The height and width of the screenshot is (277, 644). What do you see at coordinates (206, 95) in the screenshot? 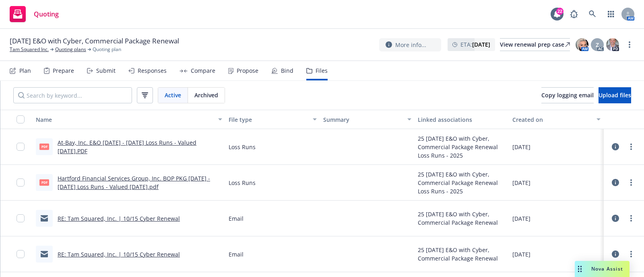
I see `span: Archived` at bounding box center [206, 95].